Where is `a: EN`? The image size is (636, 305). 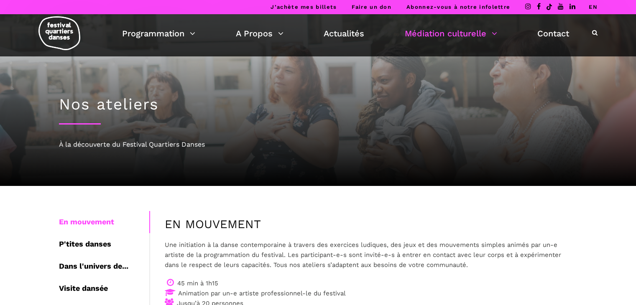 a: EN is located at coordinates (593, 7).